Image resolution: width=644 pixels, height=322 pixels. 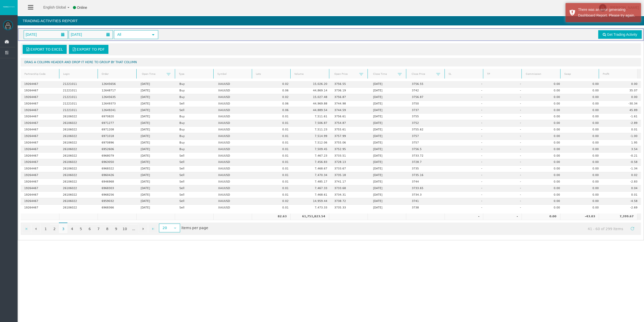 I want to click on td: Sell, so click(x=195, y=169).